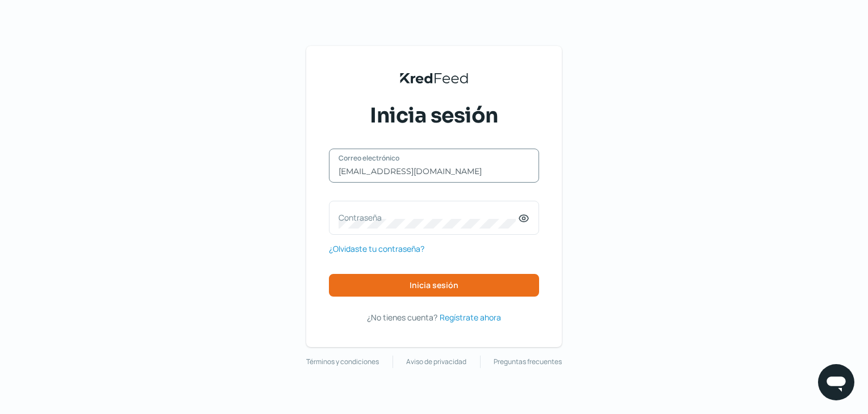 The width and height of the screenshot is (868, 414). Describe the element at coordinates (402, 317) in the screenshot. I see `span: ¿No tienes cuenta?` at that location.